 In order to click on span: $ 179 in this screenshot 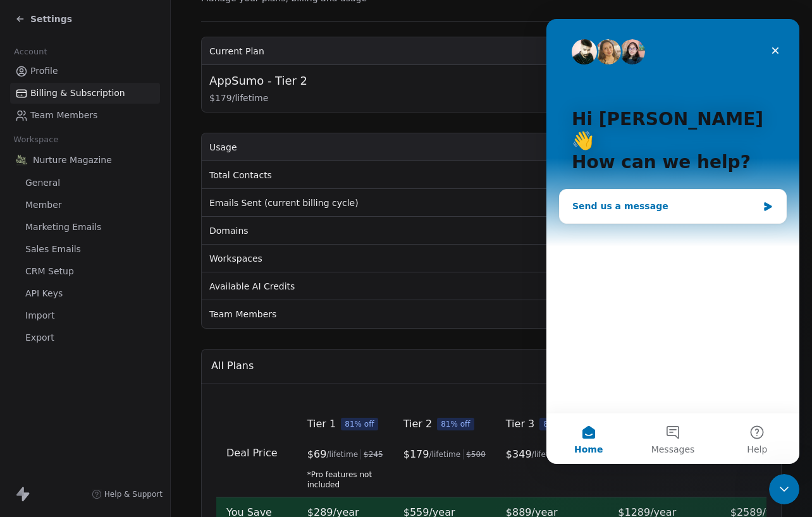, I will do `click(416, 455)`.